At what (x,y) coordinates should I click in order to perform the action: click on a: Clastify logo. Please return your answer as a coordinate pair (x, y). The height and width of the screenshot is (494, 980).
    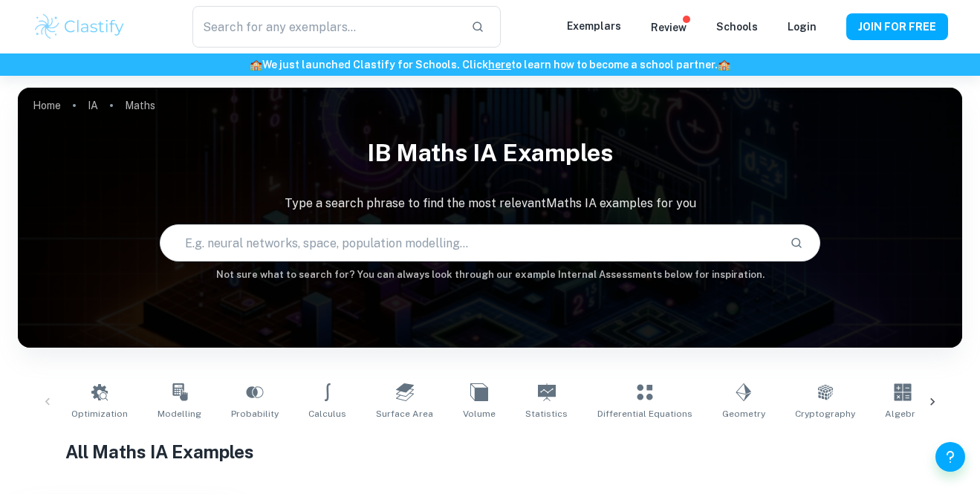
    Looking at the image, I should click on (79, 27).